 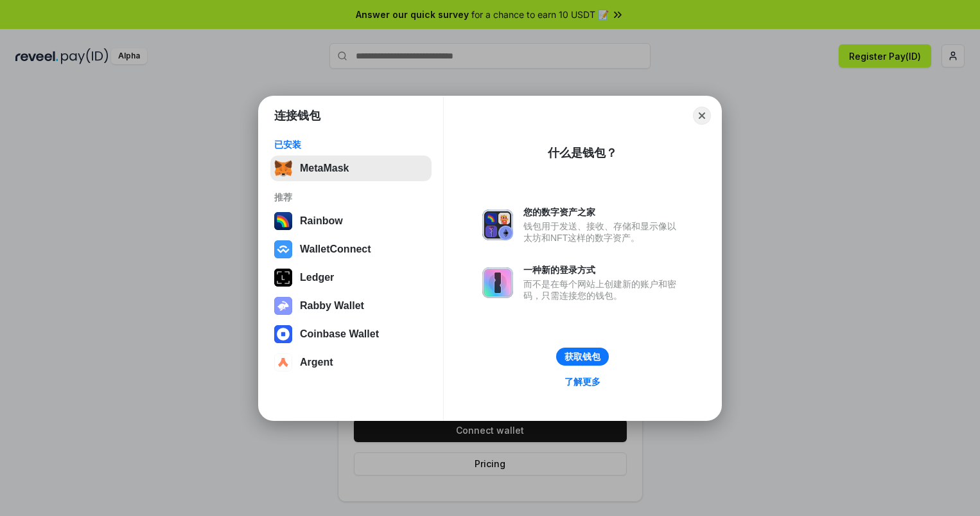 What do you see at coordinates (603, 270) in the screenshot?
I see `div: 一种新的登录方式` at bounding box center [603, 270].